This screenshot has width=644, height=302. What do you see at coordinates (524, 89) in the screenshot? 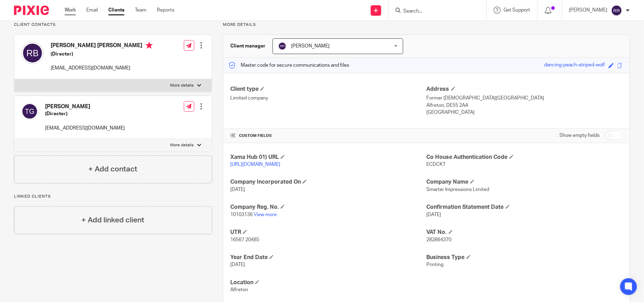
I see `h4: Address` at bounding box center [524, 89].